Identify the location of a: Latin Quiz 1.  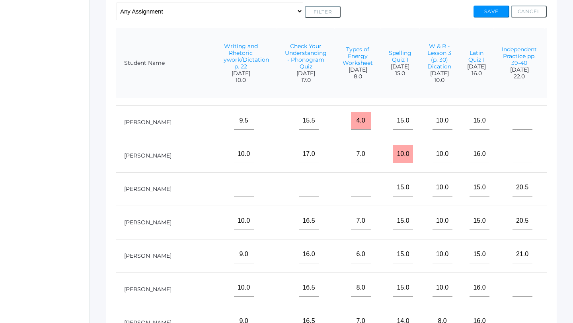
(476, 56).